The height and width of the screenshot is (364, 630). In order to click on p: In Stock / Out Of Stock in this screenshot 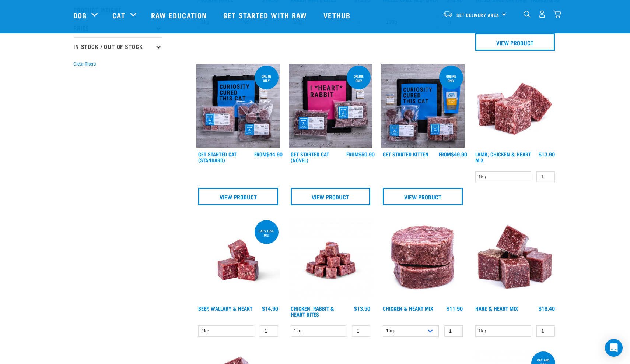, I will do `click(117, 46)`.